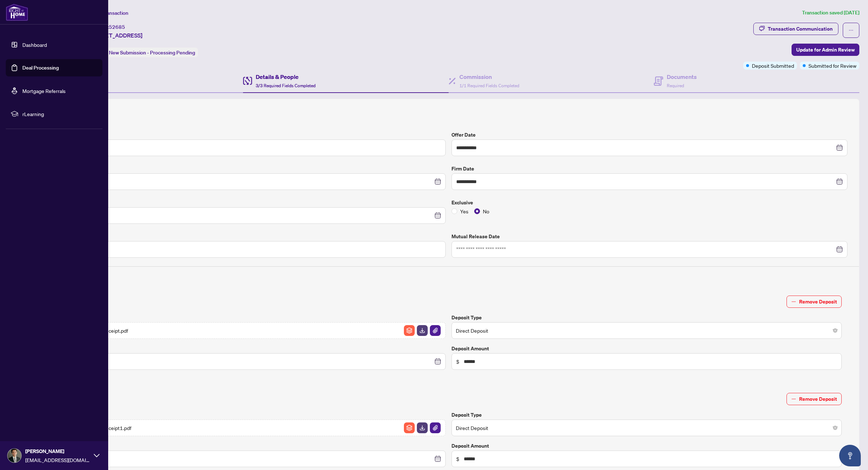 The image size is (868, 470). I want to click on label: Offer Date, so click(650, 135).